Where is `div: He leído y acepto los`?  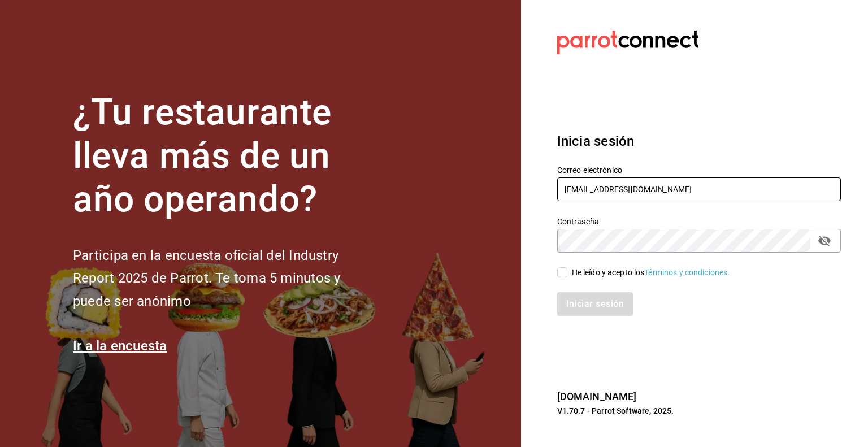 div: He leído y acepto los is located at coordinates (651, 272).